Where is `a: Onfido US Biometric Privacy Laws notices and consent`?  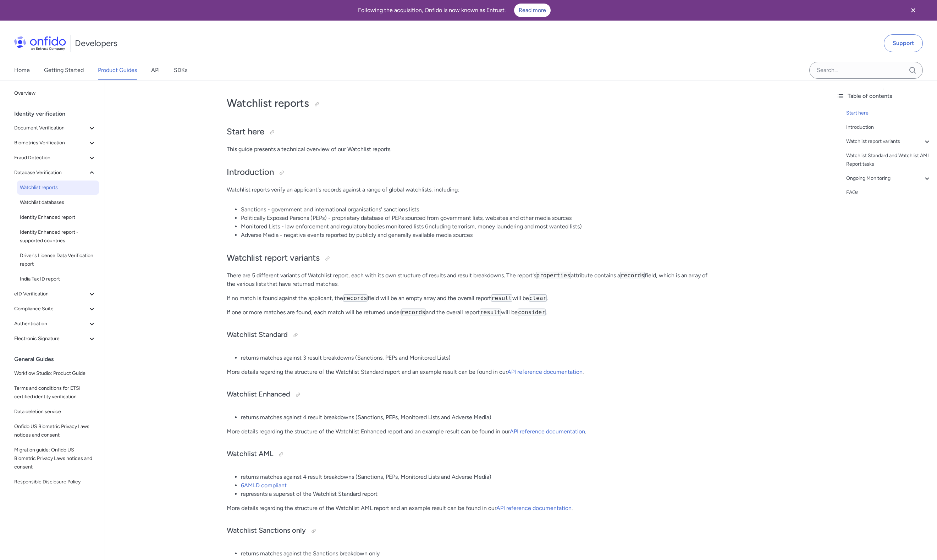
a: Onfido US Biometric Privacy Laws notices and consent is located at coordinates (55, 431).